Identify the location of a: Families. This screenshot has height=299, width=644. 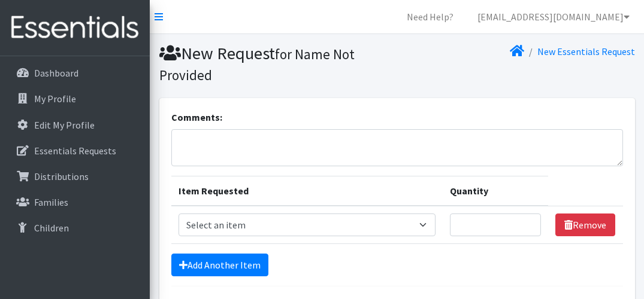
(75, 202).